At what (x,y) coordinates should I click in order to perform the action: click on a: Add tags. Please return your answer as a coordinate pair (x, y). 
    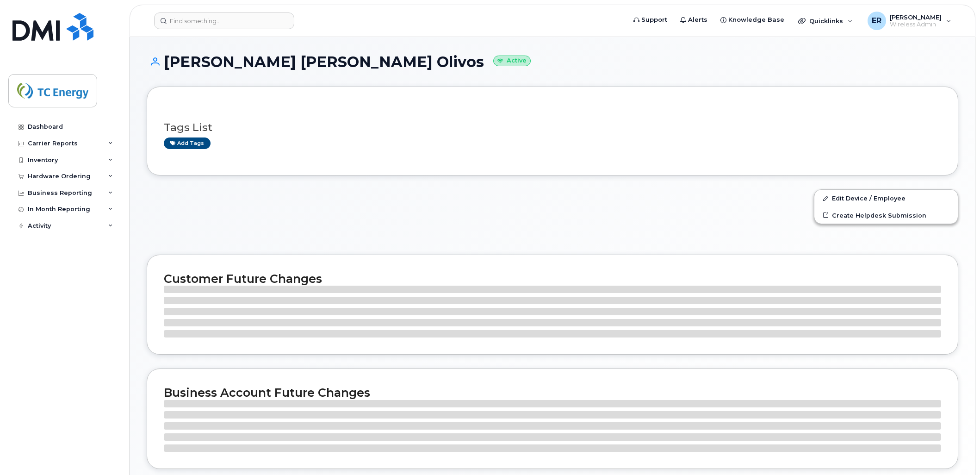
    Looking at the image, I should click on (187, 143).